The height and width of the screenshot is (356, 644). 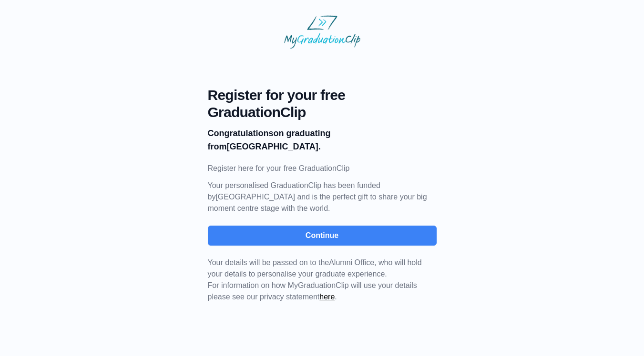 What do you see at coordinates (327, 297) in the screenshot?
I see `a: here` at bounding box center [327, 297].